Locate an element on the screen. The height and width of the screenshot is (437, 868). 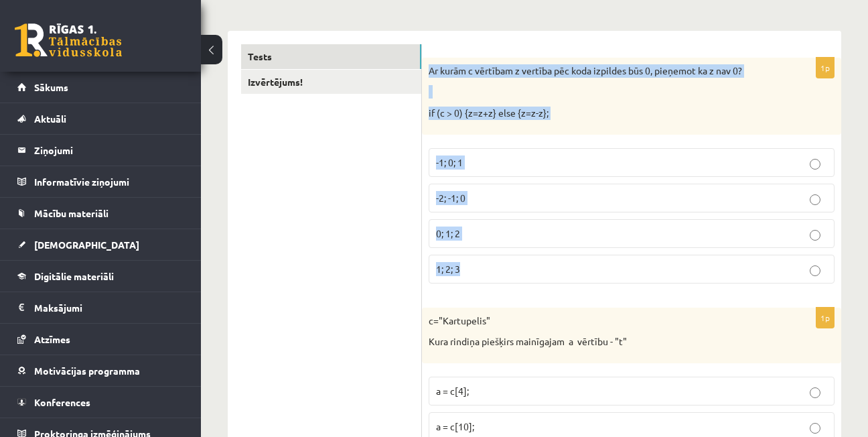
span: -2; -1; 0 is located at coordinates (451, 198).